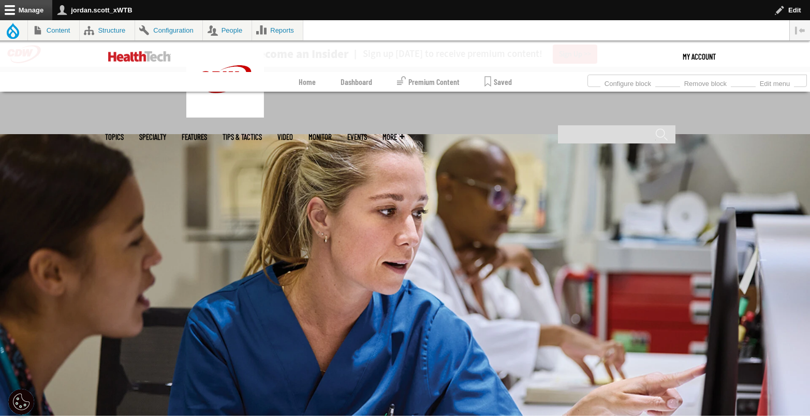 Image resolution: width=810 pixels, height=420 pixels. I want to click on a: Edit menu, so click(775, 82).